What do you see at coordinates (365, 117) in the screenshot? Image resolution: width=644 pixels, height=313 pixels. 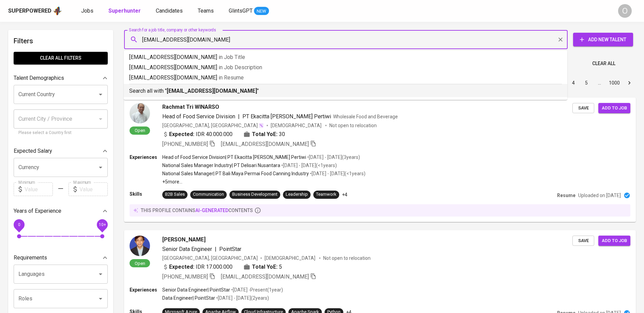 I see `span: Wholesale Food and Beverage` at bounding box center [365, 117].